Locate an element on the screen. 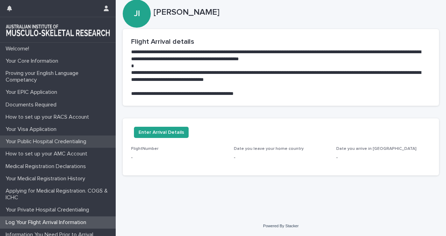  p: Medical Registration Declarations is located at coordinates (47, 167).